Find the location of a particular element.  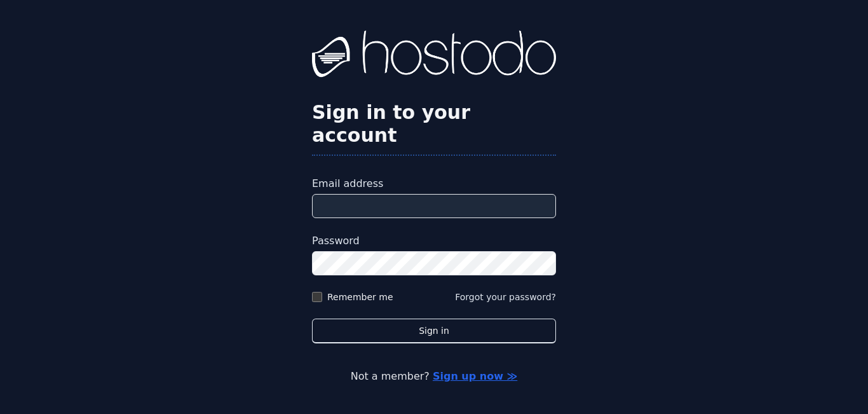

label: Email address is located at coordinates (434, 184).